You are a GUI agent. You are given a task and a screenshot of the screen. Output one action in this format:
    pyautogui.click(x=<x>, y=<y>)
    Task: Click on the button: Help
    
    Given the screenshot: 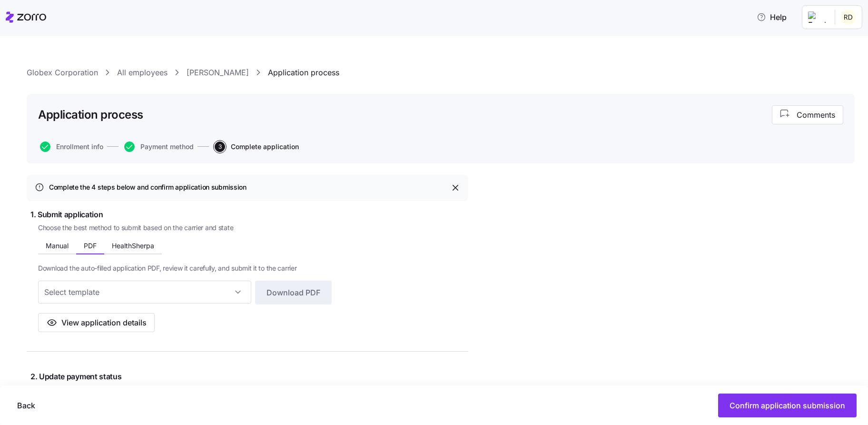 What is the action you would take?
    pyautogui.click(x=772, y=17)
    